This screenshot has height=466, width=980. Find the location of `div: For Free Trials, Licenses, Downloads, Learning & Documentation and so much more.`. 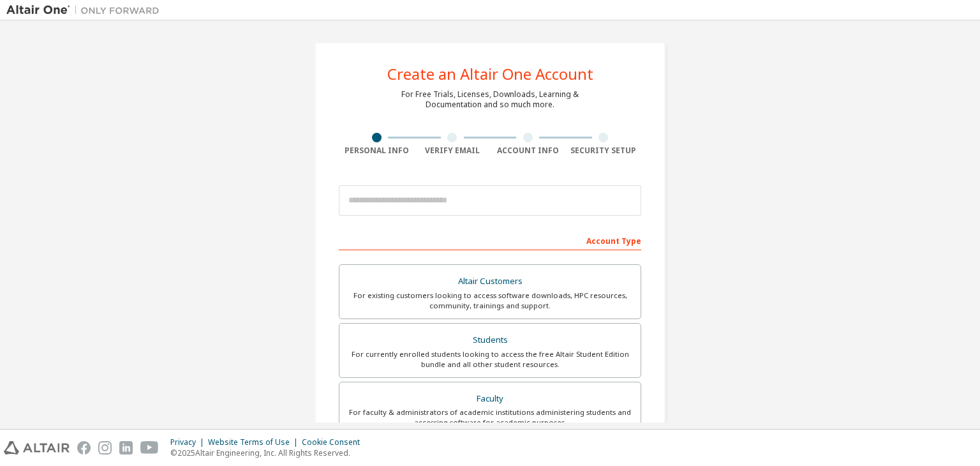

div: For Free Trials, Licenses, Downloads, Learning & Documentation and so much more. is located at coordinates (490, 99).